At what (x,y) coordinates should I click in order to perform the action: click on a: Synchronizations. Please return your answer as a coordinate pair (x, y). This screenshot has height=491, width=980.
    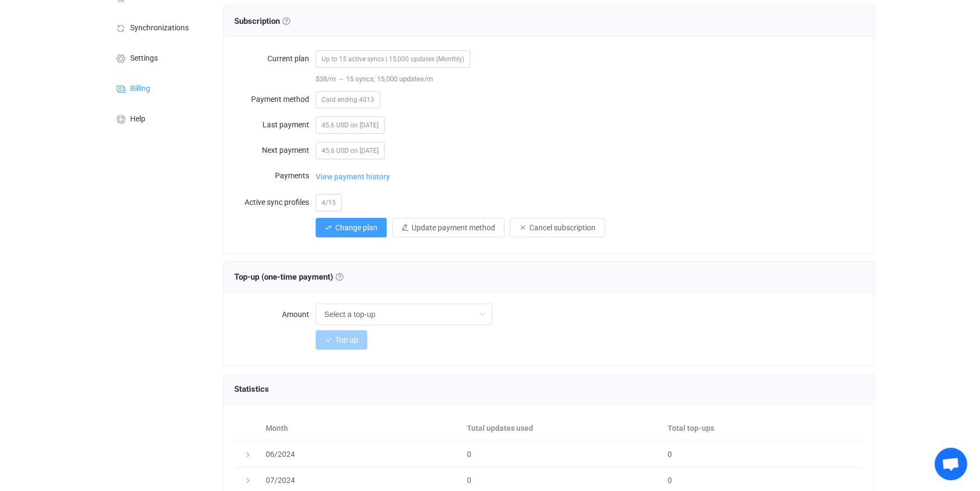
    Looking at the image, I should click on (158, 27).